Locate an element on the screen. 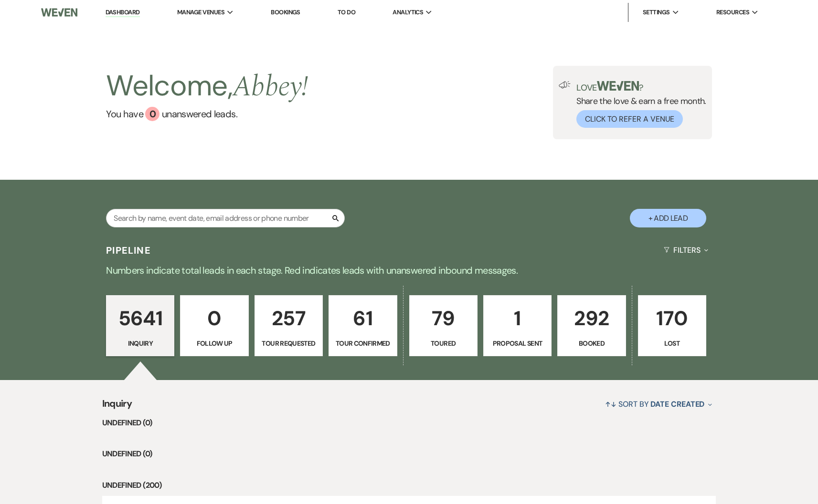 The height and width of the screenshot is (504, 818). img: loud-speaker-illustration.svg is located at coordinates (564, 85).